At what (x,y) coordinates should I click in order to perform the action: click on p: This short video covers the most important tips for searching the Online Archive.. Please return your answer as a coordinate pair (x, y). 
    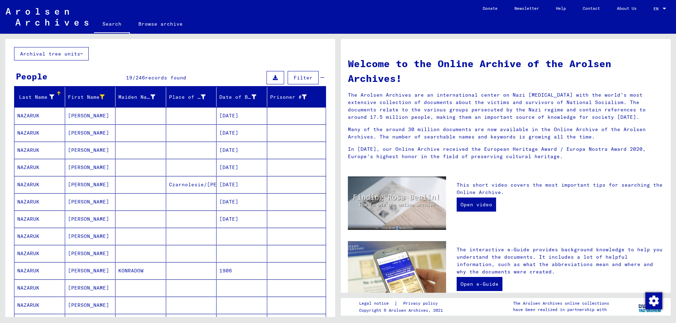
    Looking at the image, I should click on (560, 189).